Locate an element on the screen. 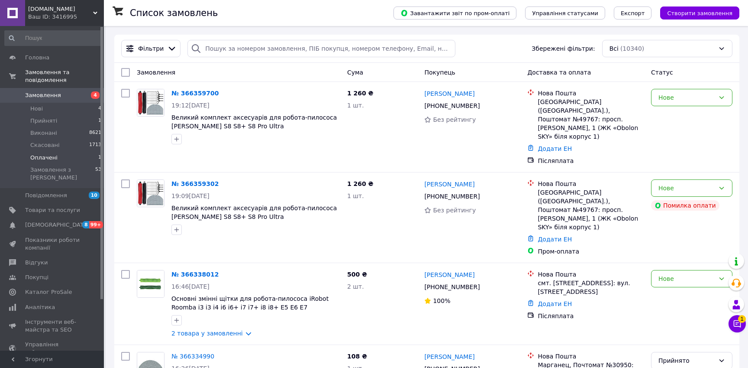  span: Каталог ProSale is located at coordinates (48, 292).